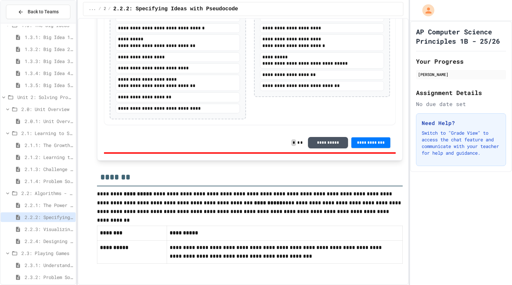 This screenshot has height=285, width=512. I want to click on span: 1.3.1: Big Idea 1 - Creative Development, so click(49, 37).